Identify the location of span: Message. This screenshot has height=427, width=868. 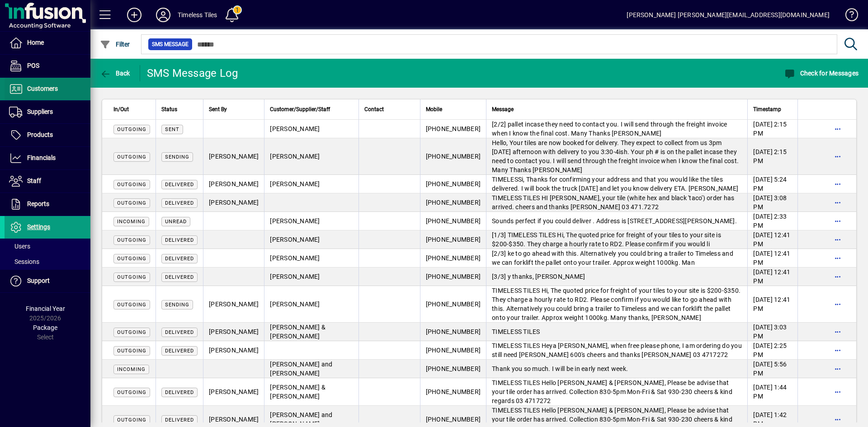
(503, 109).